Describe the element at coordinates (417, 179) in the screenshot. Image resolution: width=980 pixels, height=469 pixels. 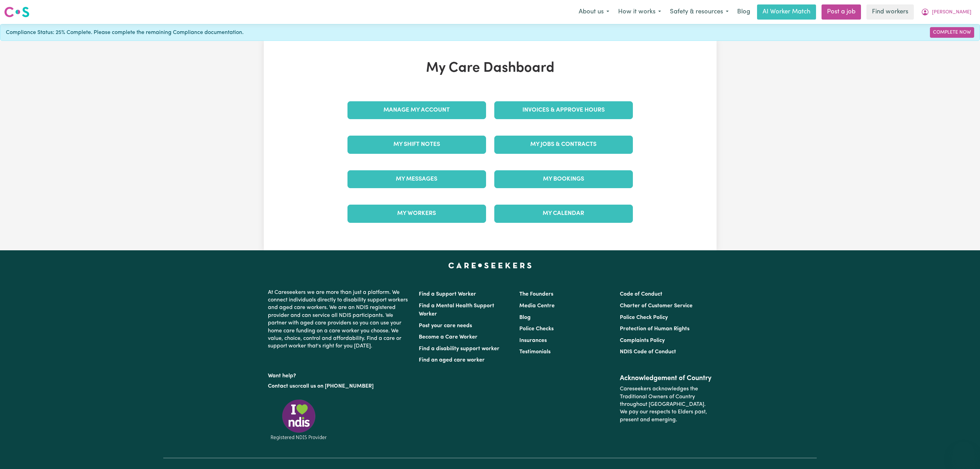
I see `a: My Messages` at that location.